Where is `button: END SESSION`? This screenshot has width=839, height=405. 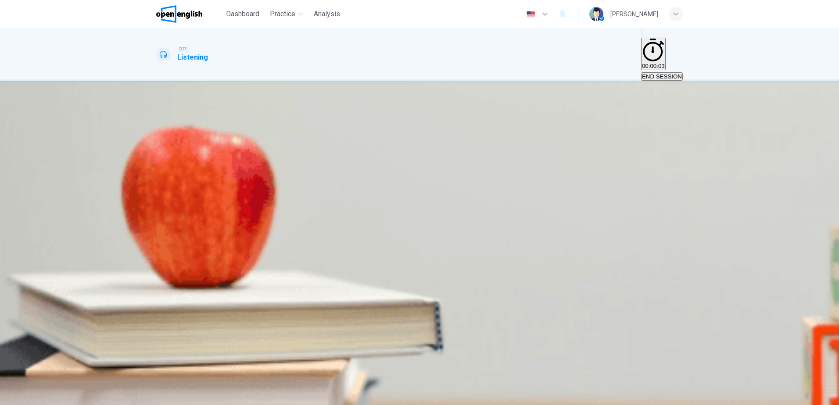 button: END SESSION is located at coordinates (662, 76).